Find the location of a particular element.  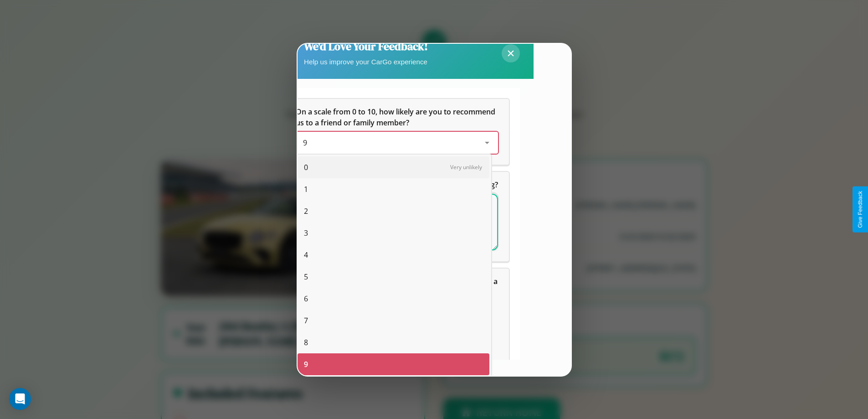

div: 0 is located at coordinates (393, 167).